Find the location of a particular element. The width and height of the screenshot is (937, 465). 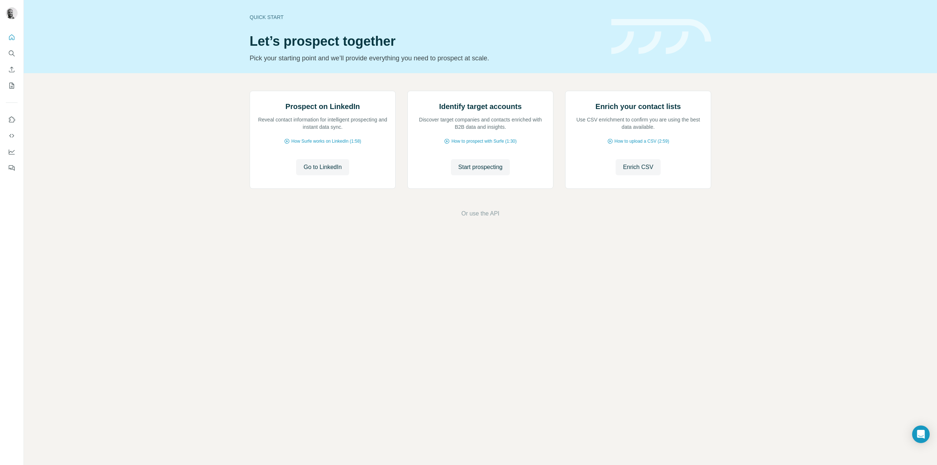

span: Go to LinkedIn is located at coordinates (322, 167).